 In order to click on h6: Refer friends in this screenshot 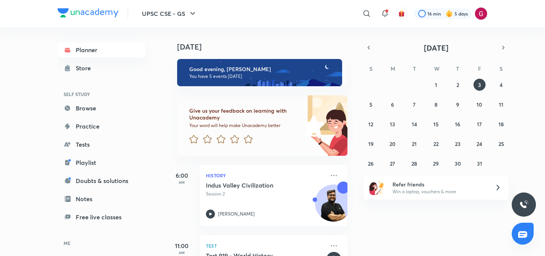, I will do `click(439, 184)`.